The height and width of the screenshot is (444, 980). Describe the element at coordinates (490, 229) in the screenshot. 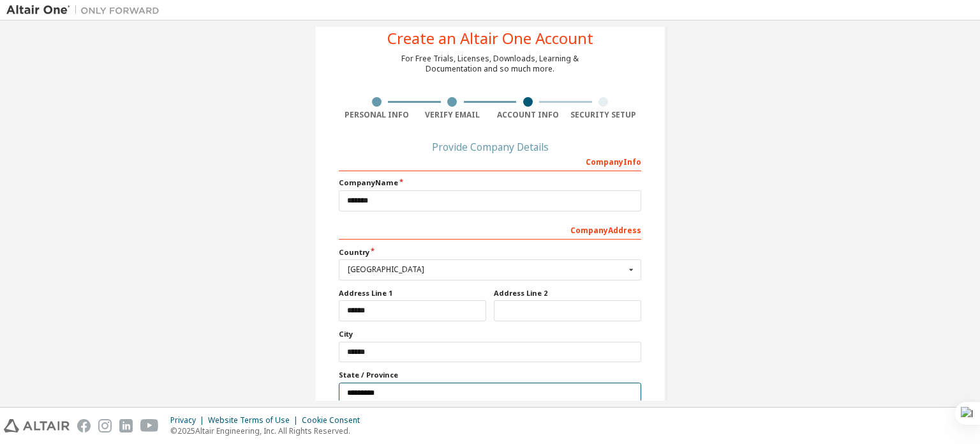

I see `div: Company Address` at that location.